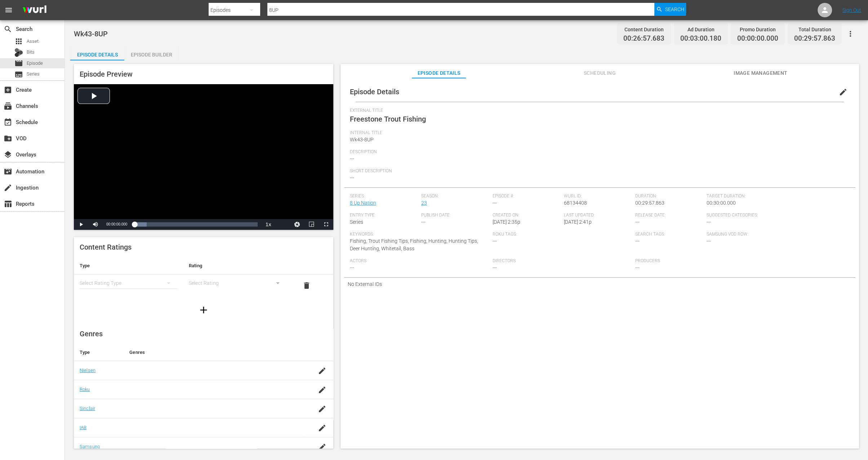  I want to click on span: Wurl ID:, so click(598, 196).